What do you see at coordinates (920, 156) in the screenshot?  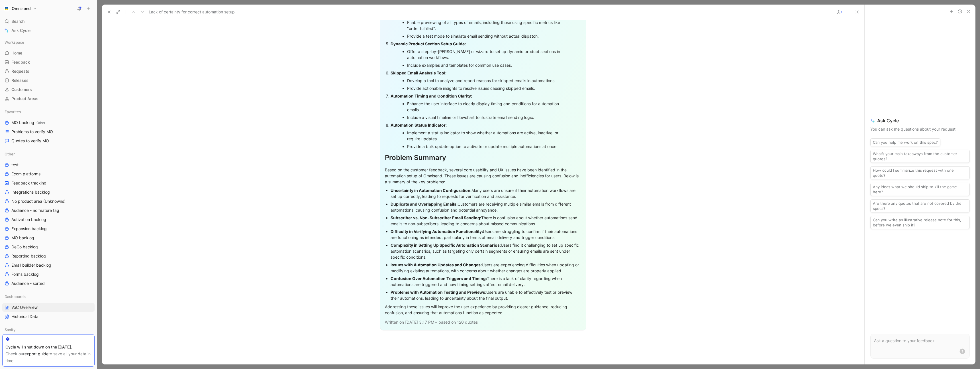 I see `button: What’s your main takeaways from the customer quotes?` at bounding box center [920, 156].